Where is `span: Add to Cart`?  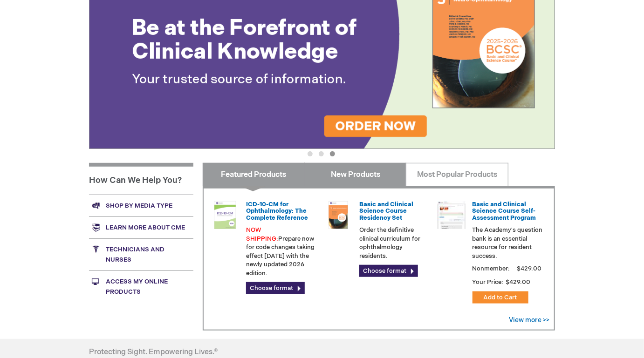 span: Add to Cart is located at coordinates (500, 297).